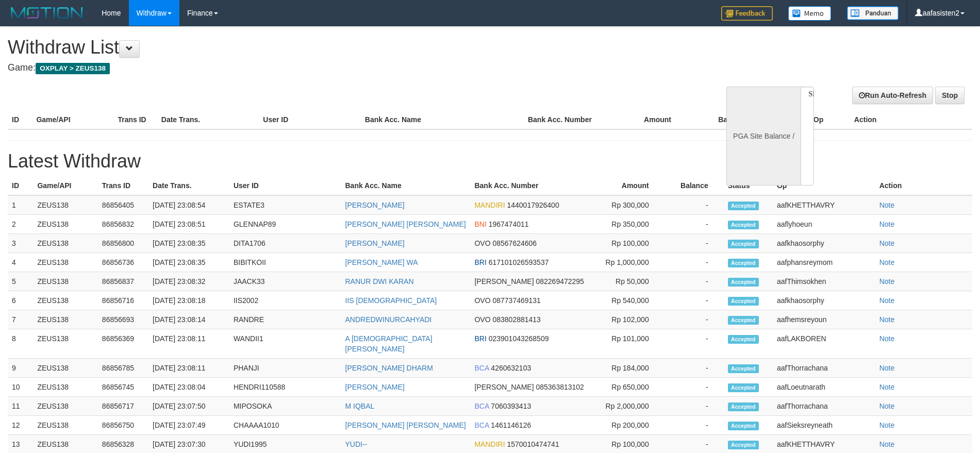 This screenshot has width=980, height=453. Describe the element at coordinates (123, 243) in the screenshot. I see `td: 86856800` at that location.